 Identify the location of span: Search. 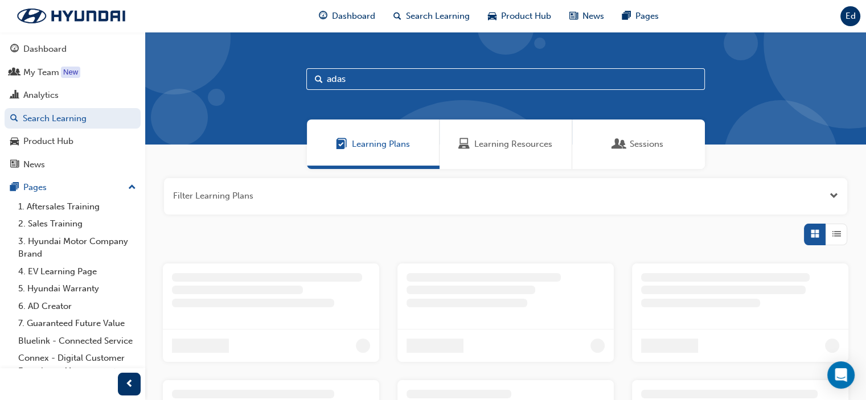
(319, 79).